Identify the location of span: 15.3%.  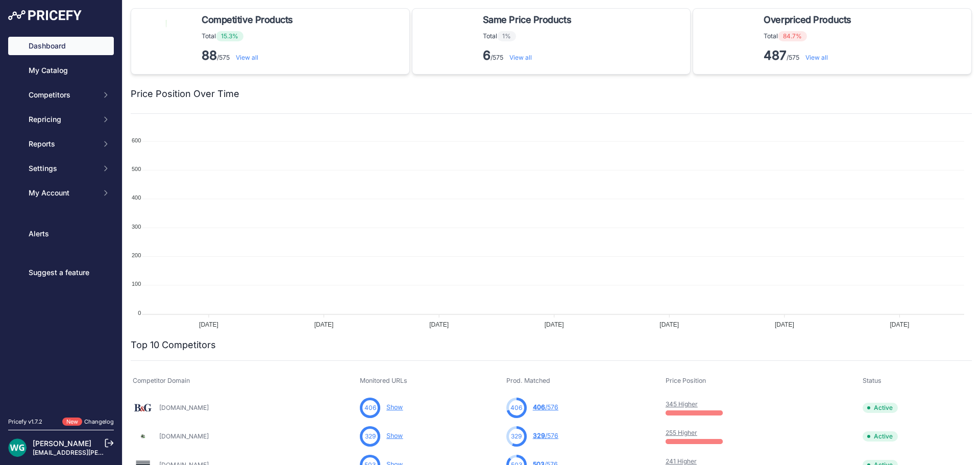
(230, 36).